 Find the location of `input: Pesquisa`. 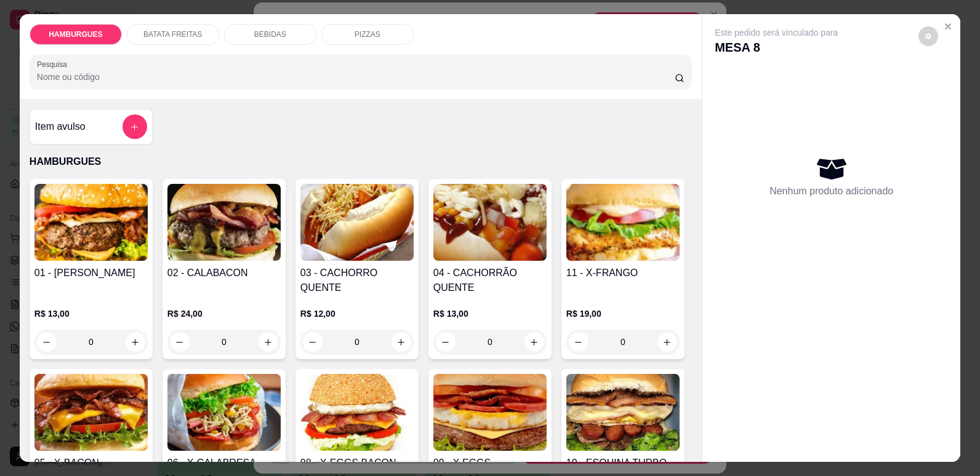

input: Pesquisa is located at coordinates (356, 76).